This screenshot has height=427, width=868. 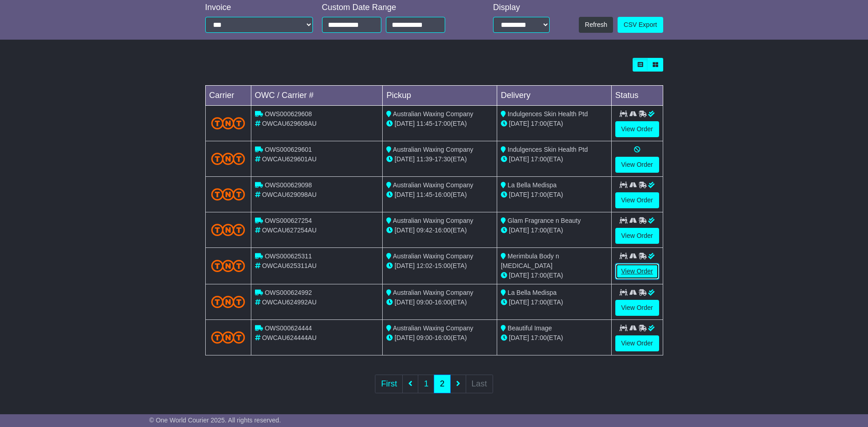 What do you see at coordinates (426, 384) in the screenshot?
I see `a: 1` at bounding box center [426, 384].